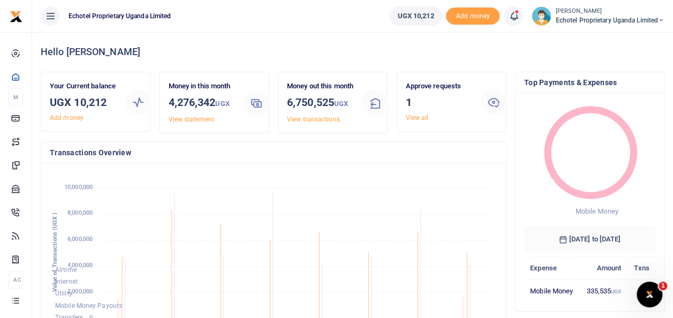 The image size is (673, 318). I want to click on li: Ac, so click(16, 279).